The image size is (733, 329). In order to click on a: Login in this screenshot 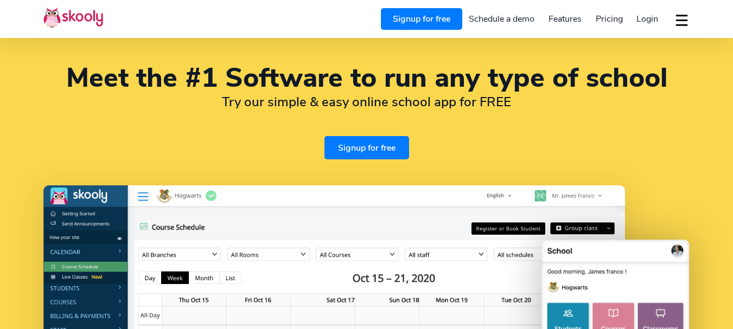, I will do `click(647, 19)`.